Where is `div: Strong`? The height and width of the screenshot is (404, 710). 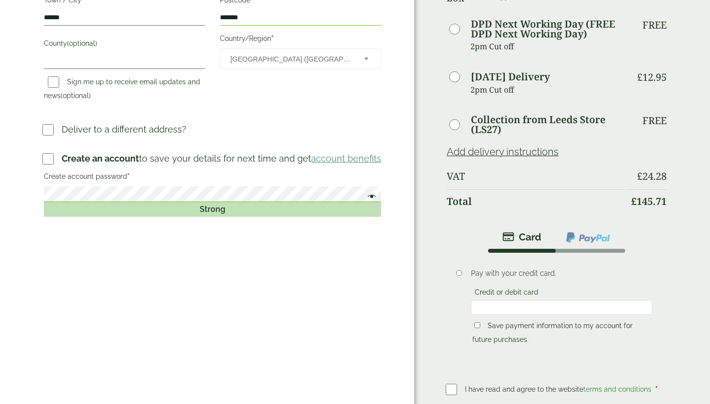
div: Strong is located at coordinates (212, 210).